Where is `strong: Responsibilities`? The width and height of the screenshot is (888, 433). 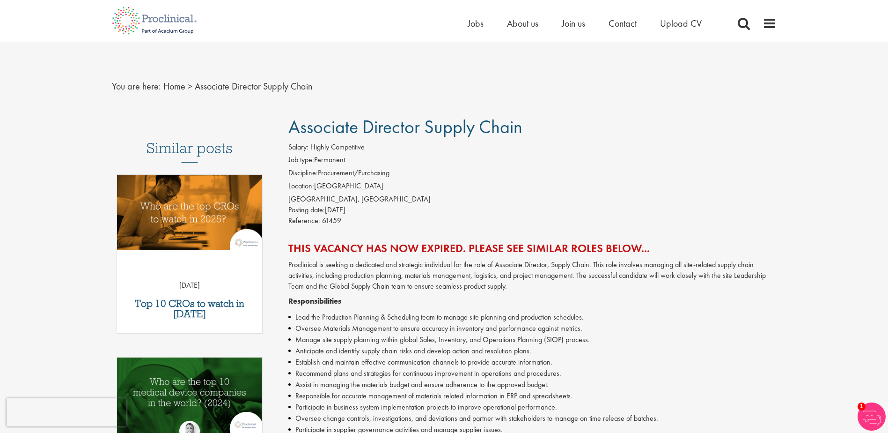
strong: Responsibilities is located at coordinates (315, 301).